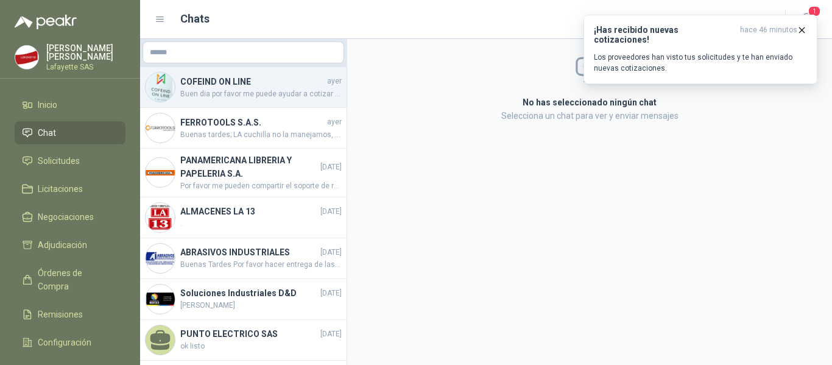 This screenshot has width=832, height=365. What do you see at coordinates (70, 217) in the screenshot?
I see `a: Negociaciones` at bounding box center [70, 217].